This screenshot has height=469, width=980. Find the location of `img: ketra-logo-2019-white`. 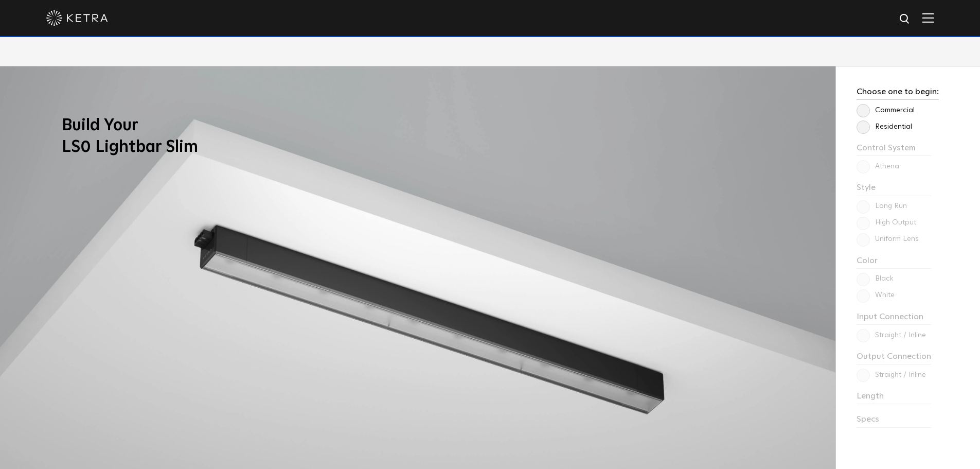

img: ketra-logo-2019-white is located at coordinates (77, 18).